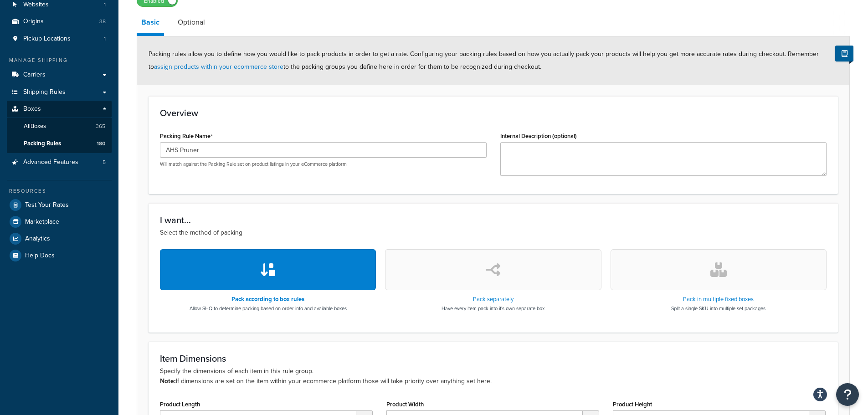 This screenshot has width=868, height=415. What do you see at coordinates (59, 92) in the screenshot?
I see `a: Shipping Rules` at bounding box center [59, 92].